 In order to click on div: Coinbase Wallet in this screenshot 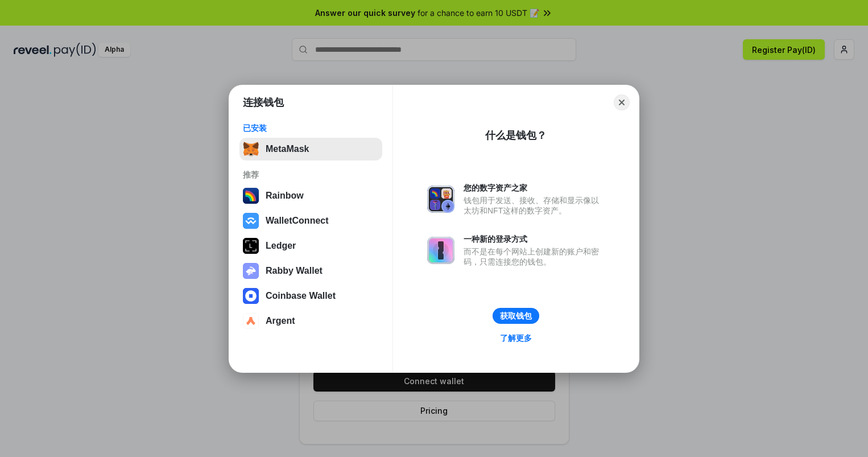, I will do `click(301, 296)`.